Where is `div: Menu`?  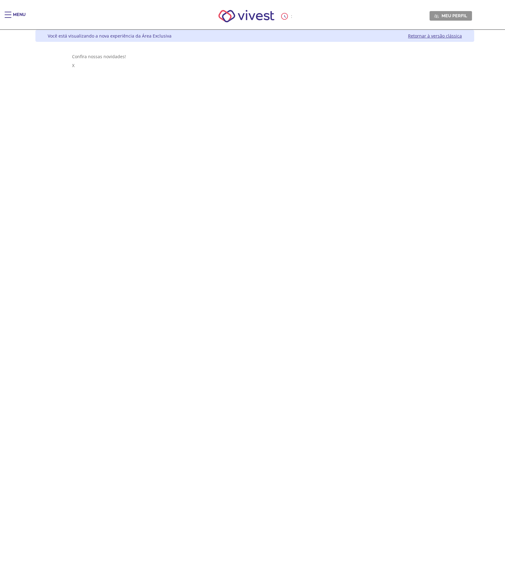
div: Menu is located at coordinates (19, 18).